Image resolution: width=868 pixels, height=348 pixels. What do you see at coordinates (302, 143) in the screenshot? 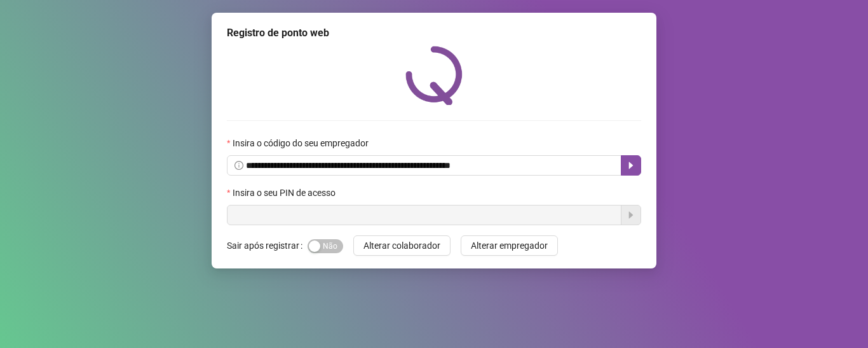
I see `label: Insira o código do seu empregador` at bounding box center [302, 143].